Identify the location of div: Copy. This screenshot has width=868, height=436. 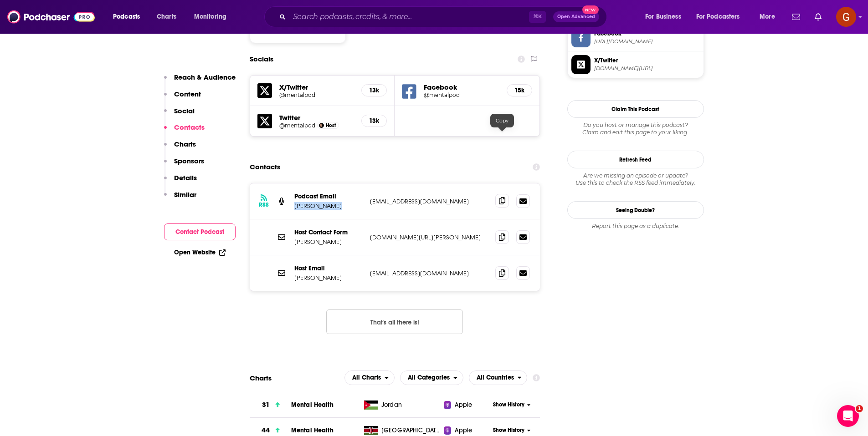
(502, 121).